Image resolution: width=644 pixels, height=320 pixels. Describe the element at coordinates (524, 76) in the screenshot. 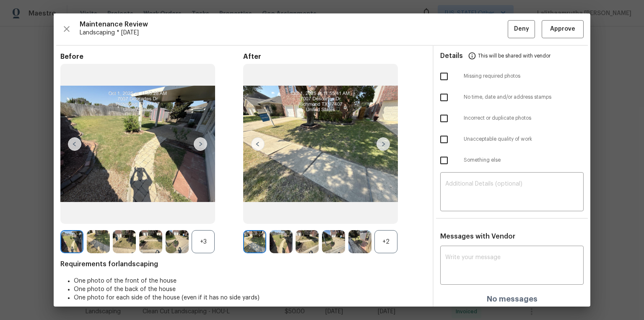

I see `span: Missing required photos` at that location.